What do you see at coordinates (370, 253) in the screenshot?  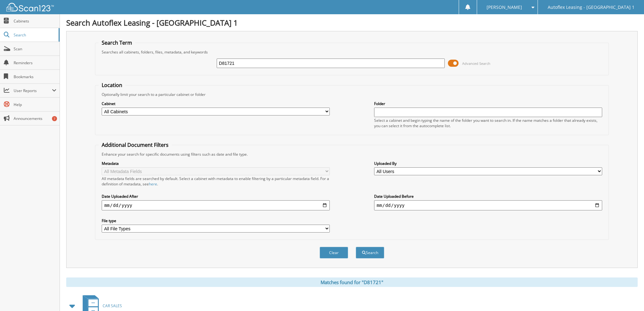 I see `button: Search` at bounding box center [370, 253].